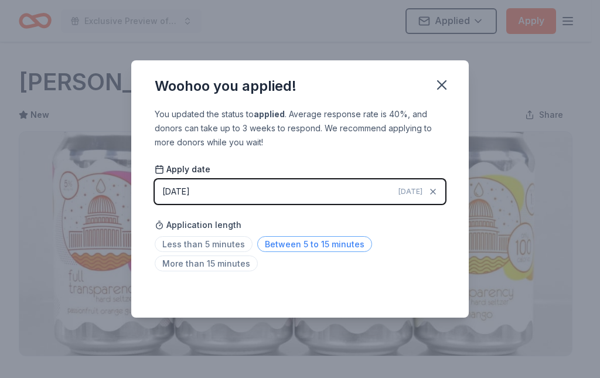  Describe the element at coordinates (182, 169) in the screenshot. I see `span: Apply date` at that location.